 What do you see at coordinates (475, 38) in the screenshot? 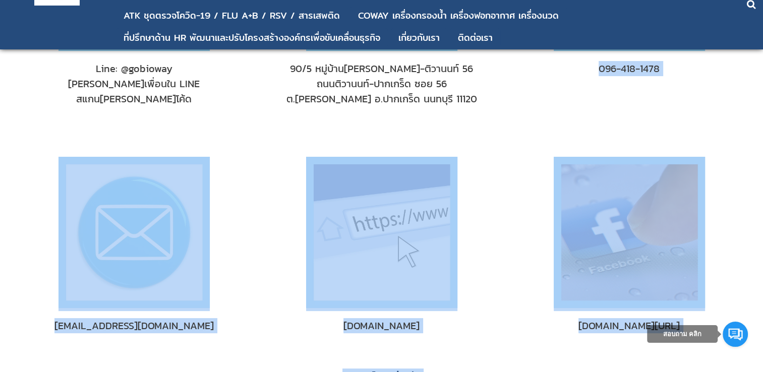
I see `a: ติดต่อเรา` at bounding box center [475, 38].